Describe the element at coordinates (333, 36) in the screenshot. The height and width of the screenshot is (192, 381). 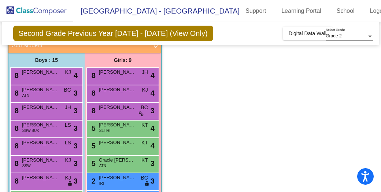
I see `span: Grade 2` at that location.